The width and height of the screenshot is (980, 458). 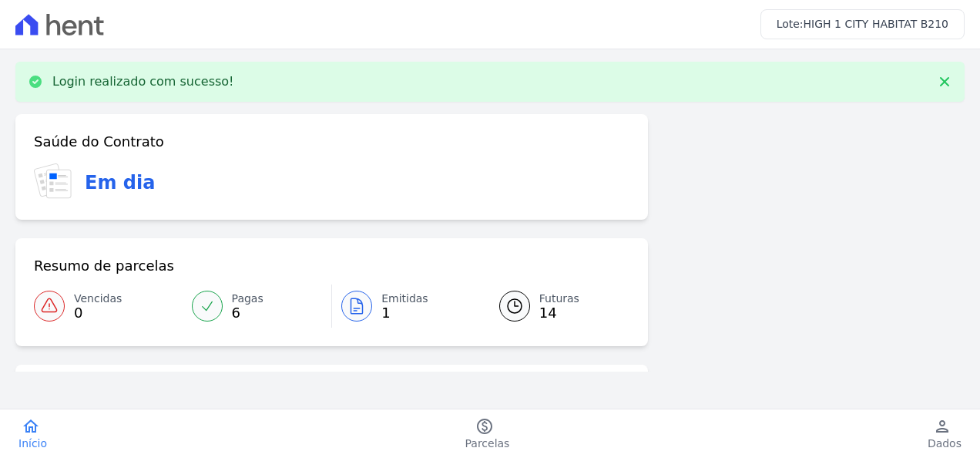 I want to click on span: Vencidas, so click(x=98, y=298).